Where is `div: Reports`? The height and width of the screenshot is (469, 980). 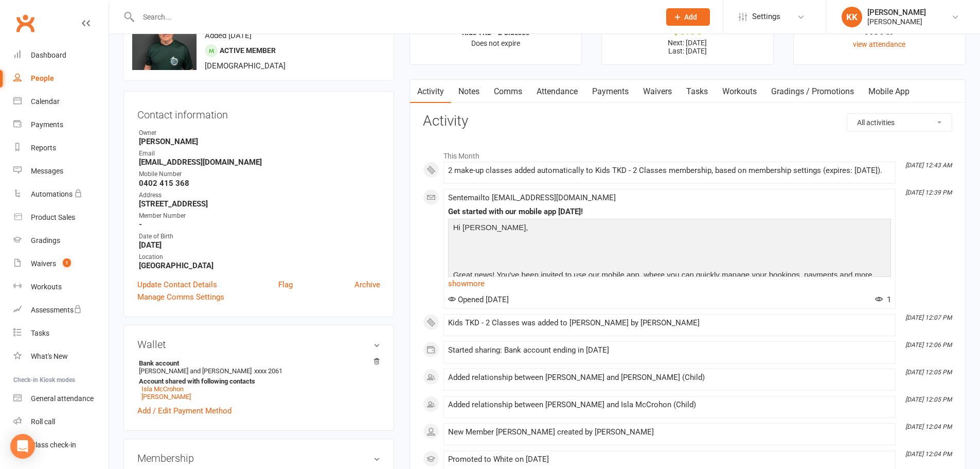 div: Reports is located at coordinates (43, 148).